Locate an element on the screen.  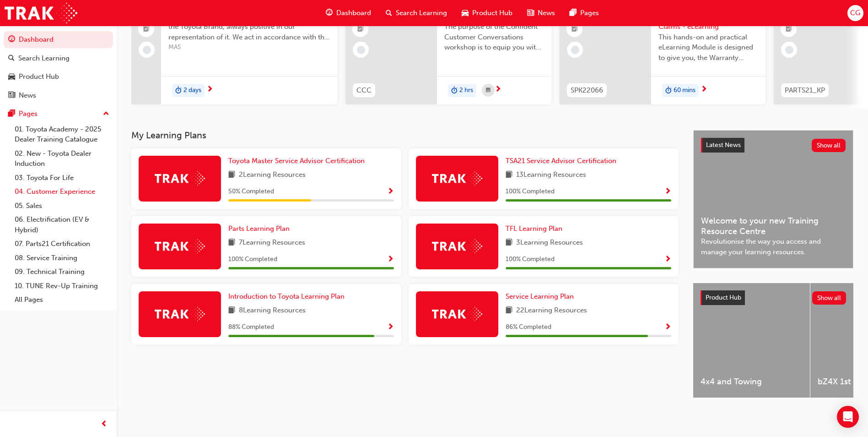
span: Revolutionise the way you access and manage your learning resources. is located at coordinates (773, 246).